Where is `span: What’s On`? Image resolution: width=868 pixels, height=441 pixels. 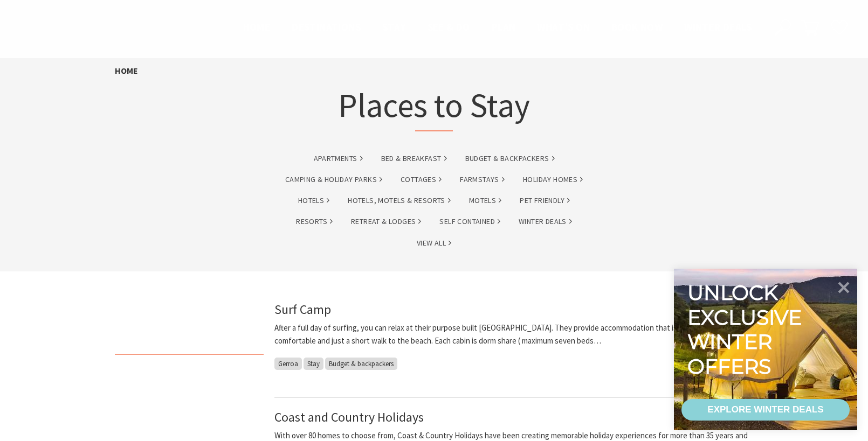 span: What’s On is located at coordinates (564, 27).